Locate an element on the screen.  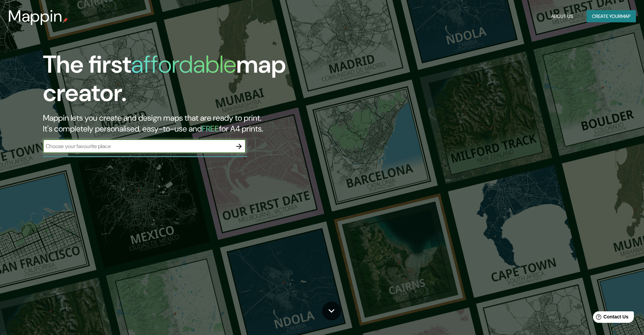
input: Choose your favourite place is located at coordinates (138, 146).